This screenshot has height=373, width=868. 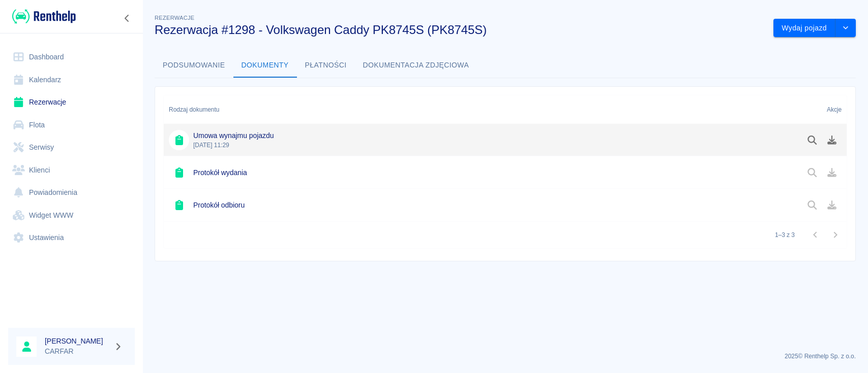 I want to click on a: Renthelp logo, so click(x=42, y=16).